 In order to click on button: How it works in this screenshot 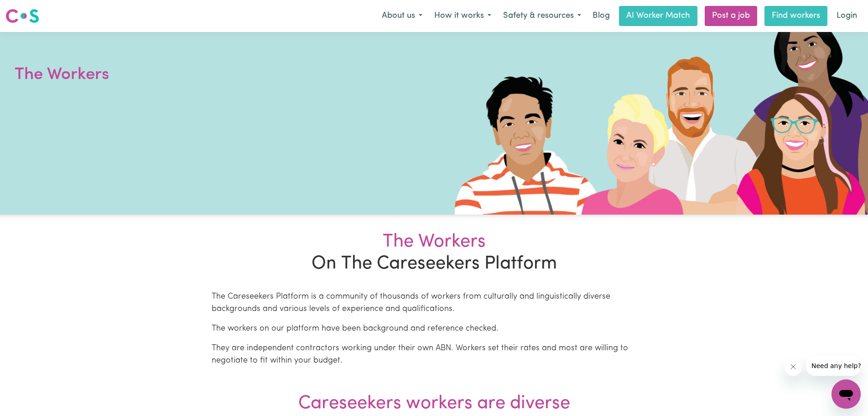, I will do `click(462, 16)`.